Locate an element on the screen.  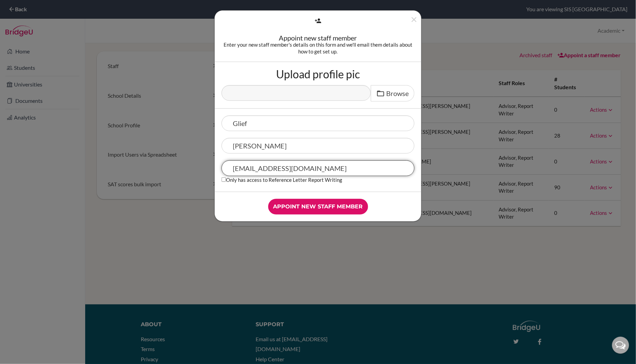
input: Email is located at coordinates (318, 168).